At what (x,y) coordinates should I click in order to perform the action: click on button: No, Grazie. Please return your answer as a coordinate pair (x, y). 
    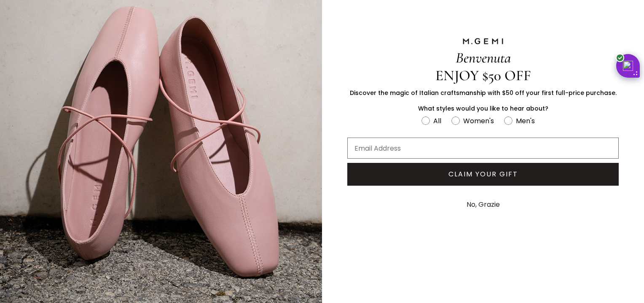
    Looking at the image, I should click on (483, 204).